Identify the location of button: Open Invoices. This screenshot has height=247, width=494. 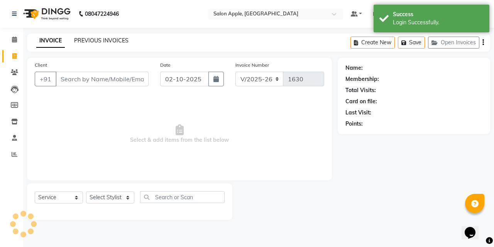
(454, 42).